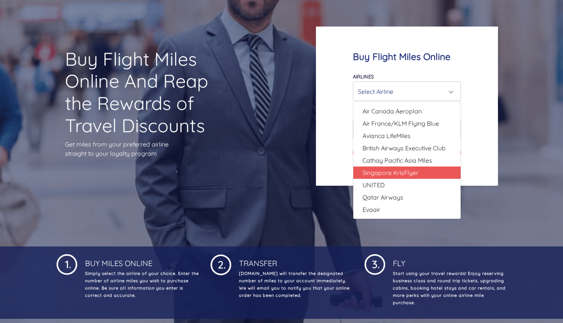 The image size is (563, 323). I want to click on span: British Airways Executive Club, so click(404, 148).